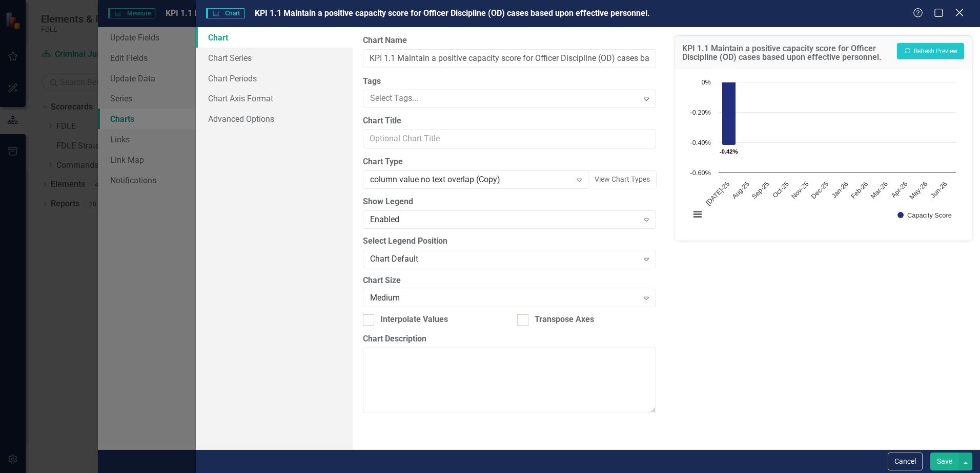 The width and height of the screenshot is (980, 473). Describe the element at coordinates (945, 462) in the screenshot. I see `button: Save` at that location.